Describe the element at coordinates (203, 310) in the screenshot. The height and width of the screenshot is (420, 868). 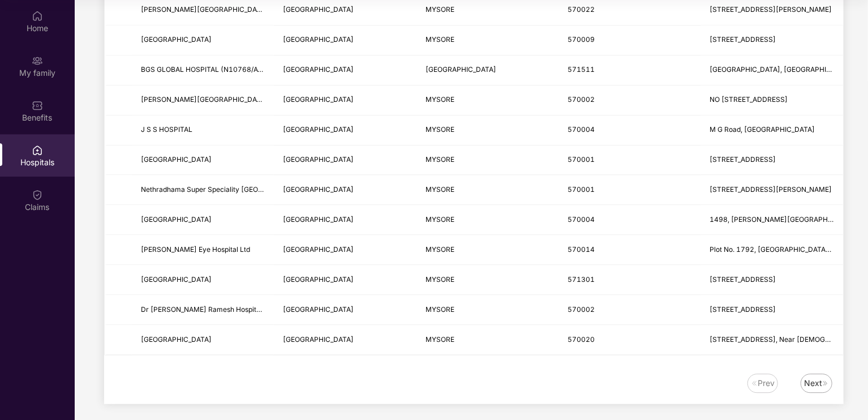
I see `td: Dr T.V. Ramesh Hospital For Piles & Proctology (N8855/AWSP/I)` at that location.